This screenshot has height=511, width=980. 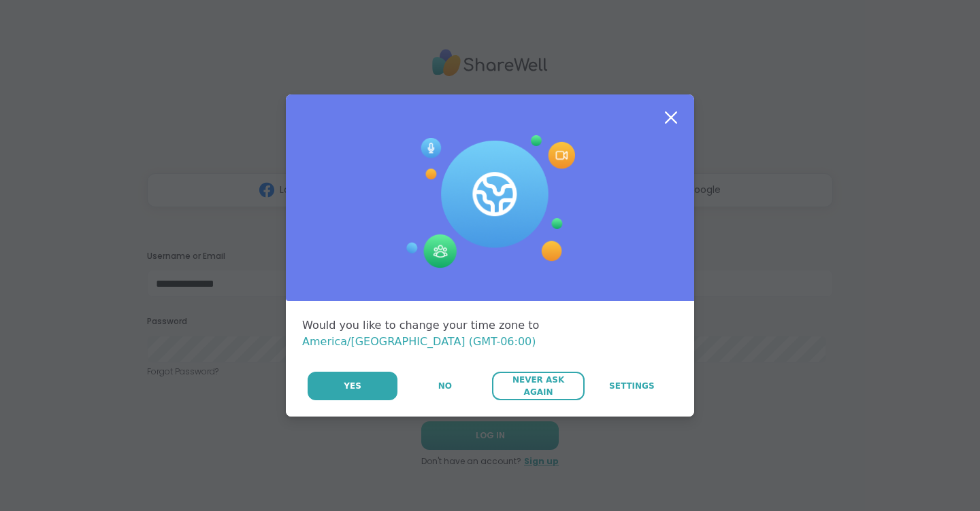 I want to click on div: Would you like to change your time zone to, so click(x=490, y=334).